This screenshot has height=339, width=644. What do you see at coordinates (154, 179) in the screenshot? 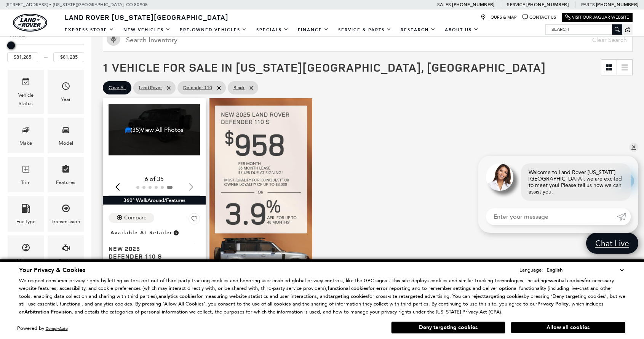
I see `div: 6 of 35` at bounding box center [154, 179].